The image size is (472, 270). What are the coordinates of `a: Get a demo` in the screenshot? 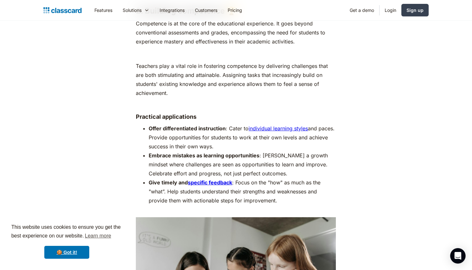 It's located at (362, 10).